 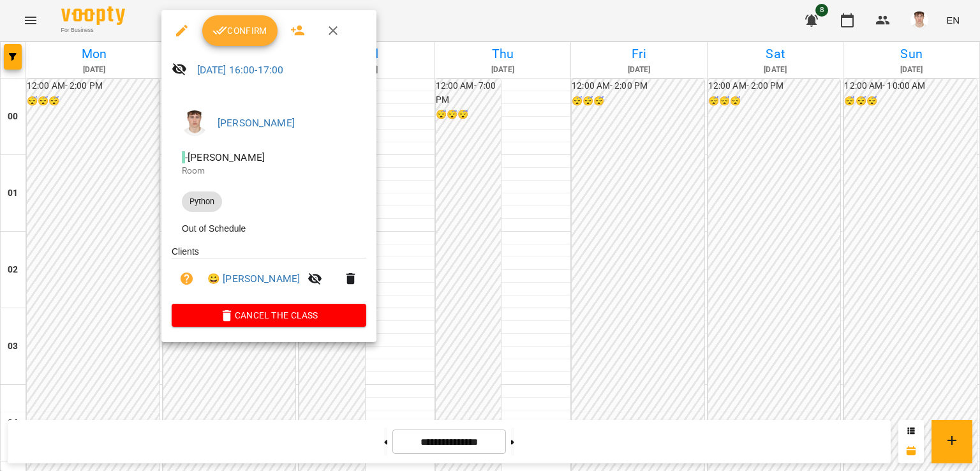 I want to click on img: 8fe045a9c59afd95b04cf3756caf59e6.jpg, so click(x=194, y=123).